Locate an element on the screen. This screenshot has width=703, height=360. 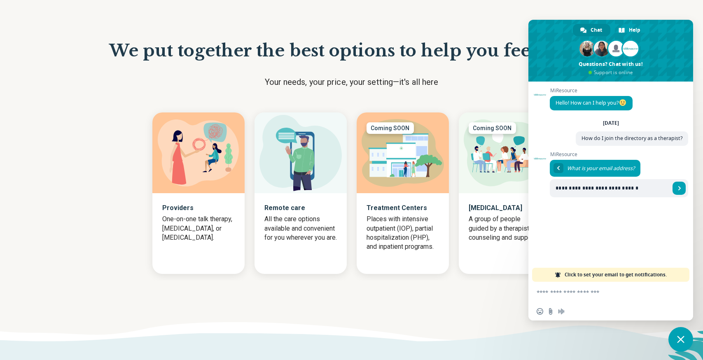
span: How do I join the directory as a therapist? is located at coordinates (632, 138).